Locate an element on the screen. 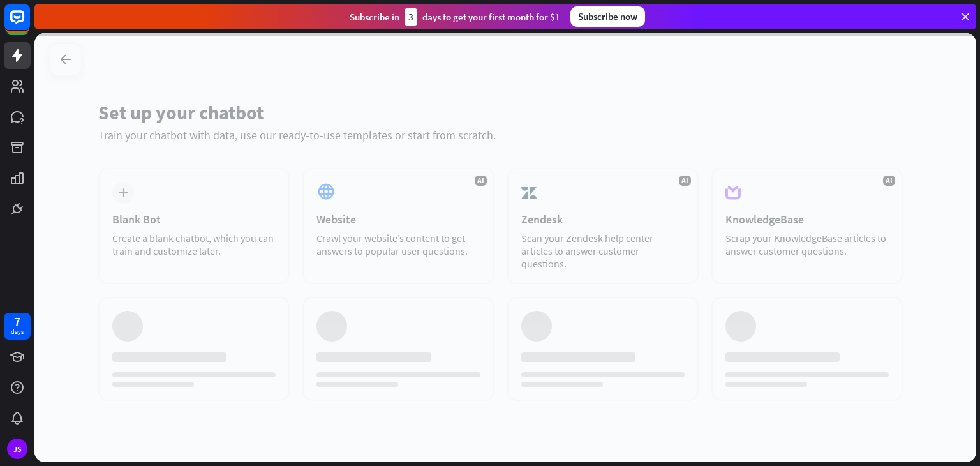 The image size is (980, 466). div: 7 is located at coordinates (18, 321).